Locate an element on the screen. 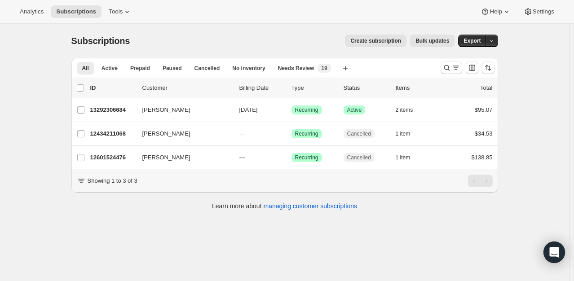  span: $95.07 is located at coordinates (483, 110).